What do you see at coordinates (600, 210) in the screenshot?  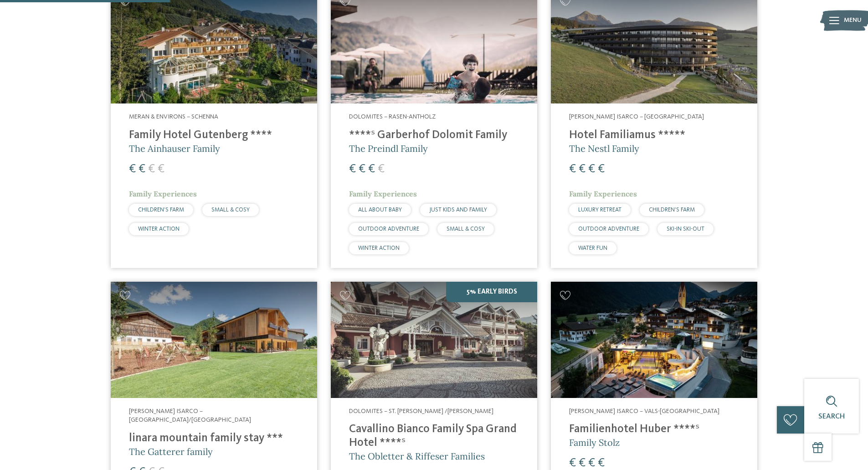 I see `span: LUXURY RETREAT` at bounding box center [600, 210].